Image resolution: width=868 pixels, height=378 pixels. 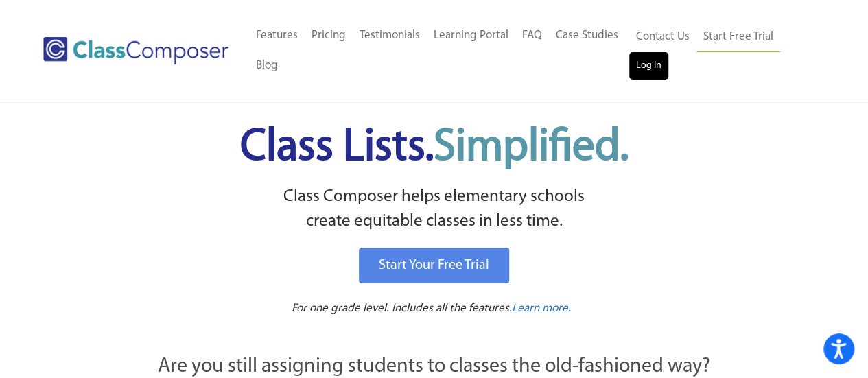 What do you see at coordinates (390, 35) in the screenshot?
I see `a: Testimonials` at bounding box center [390, 35].